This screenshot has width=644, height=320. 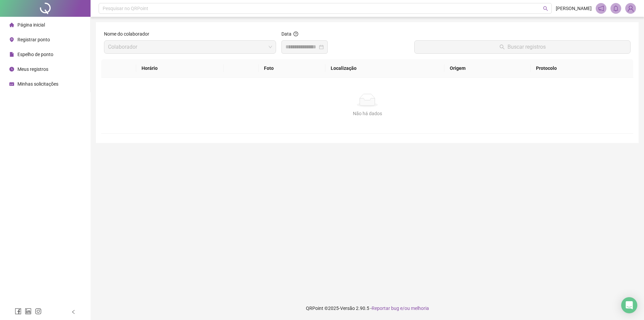 What do you see at coordinates (31, 25) in the screenshot?
I see `span: Página inicial` at bounding box center [31, 25].